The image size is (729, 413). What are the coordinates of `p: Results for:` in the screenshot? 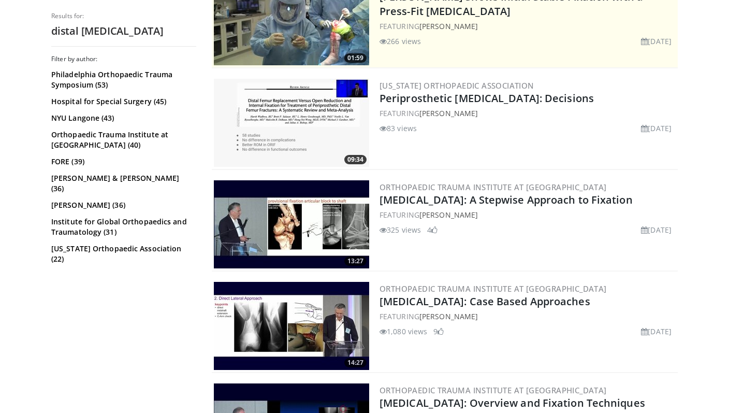 It's located at (124, 16).